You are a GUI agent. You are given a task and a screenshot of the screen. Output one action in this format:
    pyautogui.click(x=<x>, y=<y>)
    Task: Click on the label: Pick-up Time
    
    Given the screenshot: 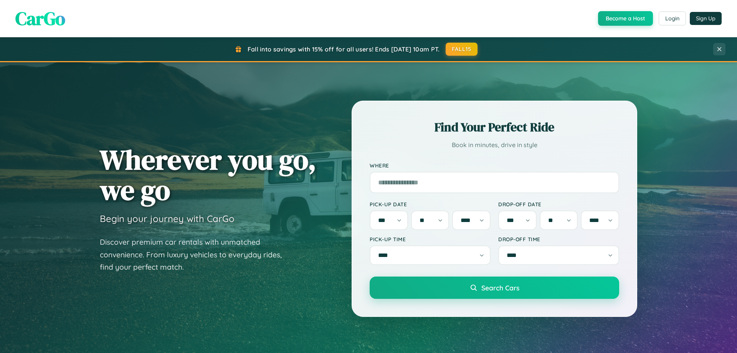 What is the action you would take?
    pyautogui.click(x=430, y=239)
    